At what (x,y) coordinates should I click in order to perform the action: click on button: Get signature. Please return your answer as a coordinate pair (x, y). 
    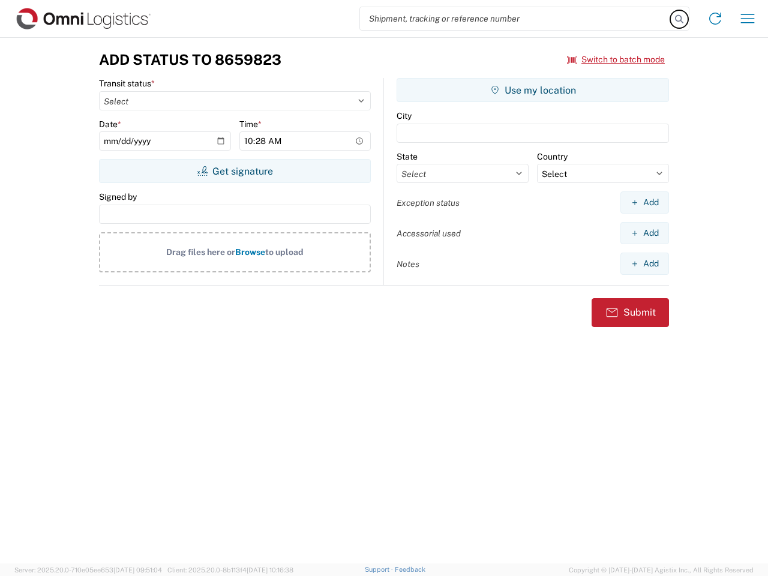
    Looking at the image, I should click on (235, 171).